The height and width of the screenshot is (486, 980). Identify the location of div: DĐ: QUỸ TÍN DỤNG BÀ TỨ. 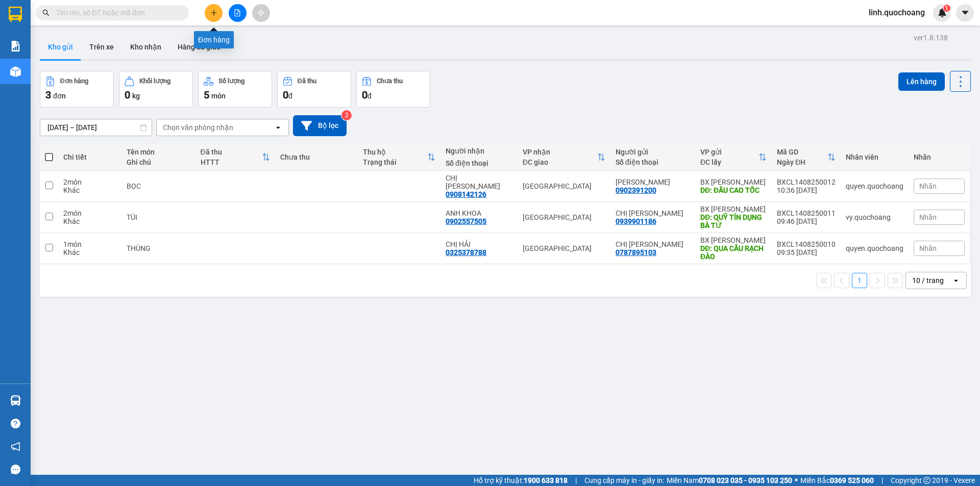
(733, 221).